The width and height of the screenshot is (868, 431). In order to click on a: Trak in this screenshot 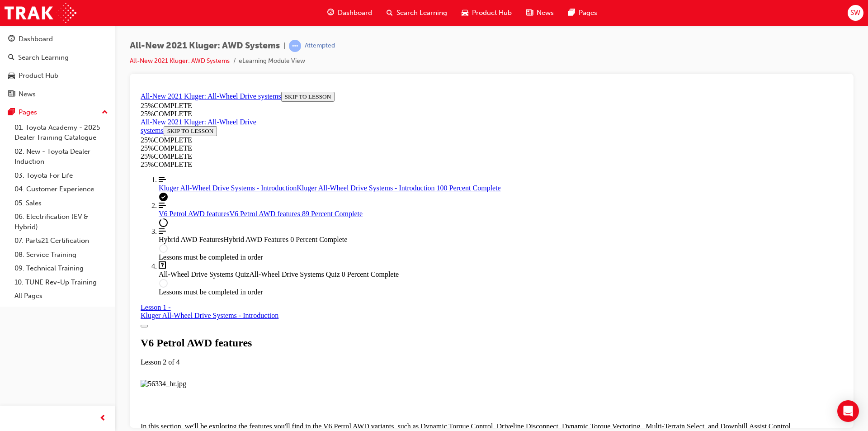, I will do `click(40, 12)`.